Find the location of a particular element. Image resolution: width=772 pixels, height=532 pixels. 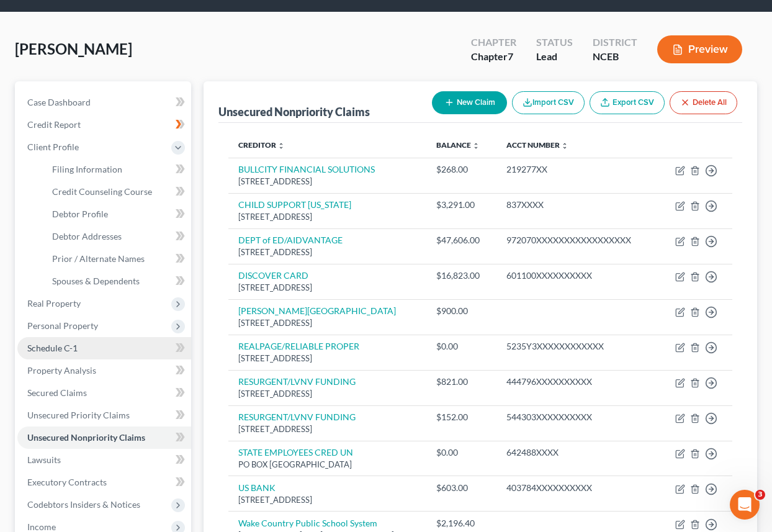

a: Unsecured Nonpriority Claims is located at coordinates (104, 438).